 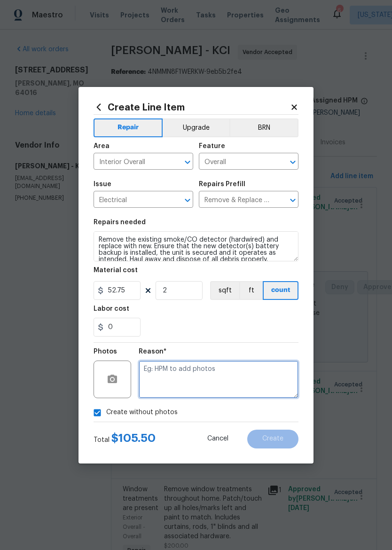 What do you see at coordinates (272, 439) in the screenshot?
I see `span: Create` at bounding box center [272, 439].